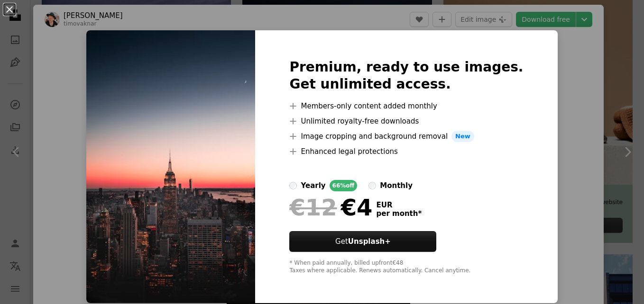  I want to click on span: EUR, so click(399, 205).